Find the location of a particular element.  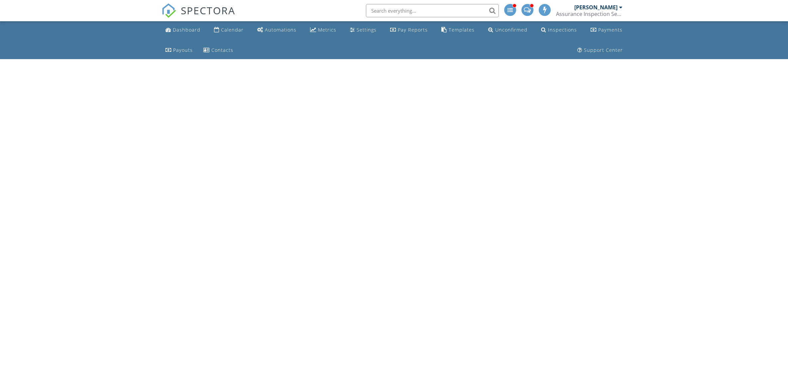

div: Automations is located at coordinates (280, 30).